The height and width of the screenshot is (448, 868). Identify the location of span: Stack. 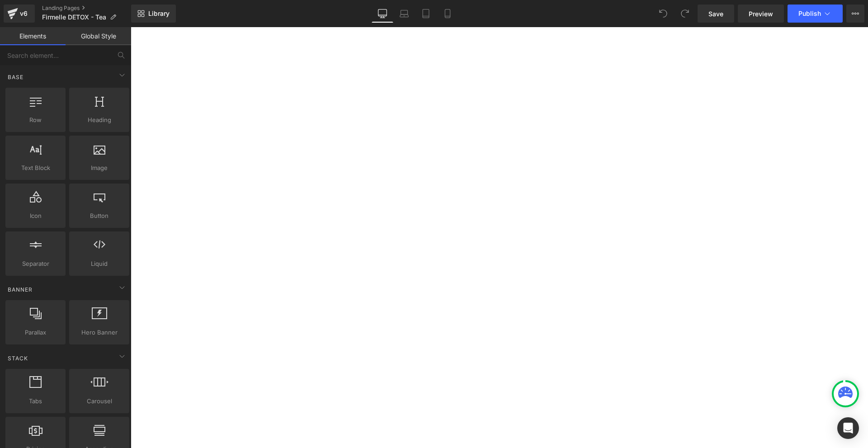
(18, 358).